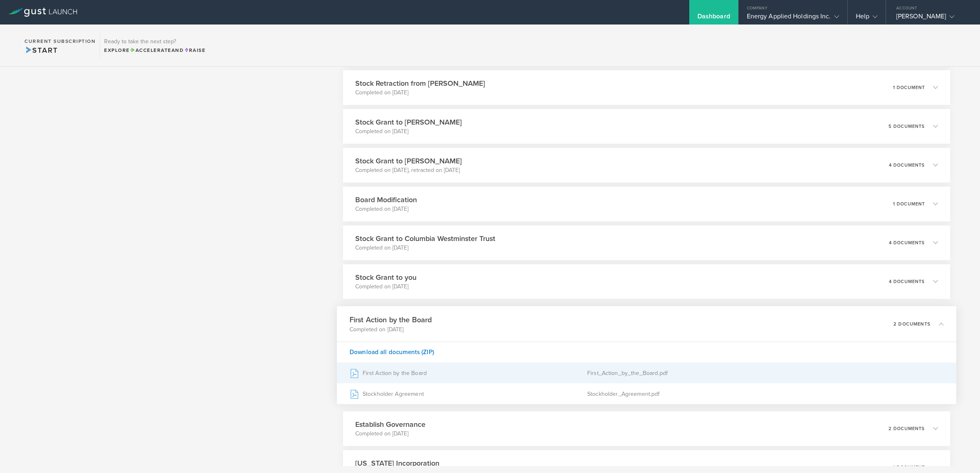 The height and width of the screenshot is (473, 980). What do you see at coordinates (386, 277) in the screenshot?
I see `h3: Stock Grant to you` at bounding box center [386, 277].